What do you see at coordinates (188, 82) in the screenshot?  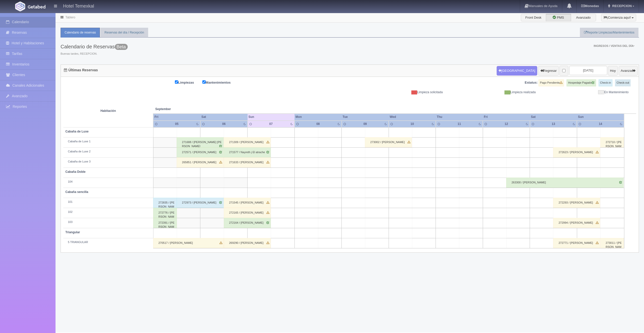 I see `label: Limpiezas` at bounding box center [188, 82].